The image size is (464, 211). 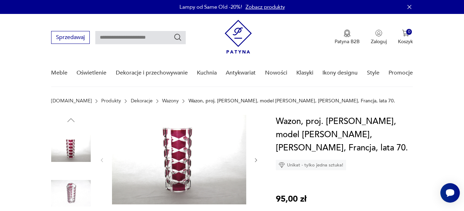 What do you see at coordinates (347, 33) in the screenshot?
I see `img: Ikona medalu` at bounding box center [347, 33].